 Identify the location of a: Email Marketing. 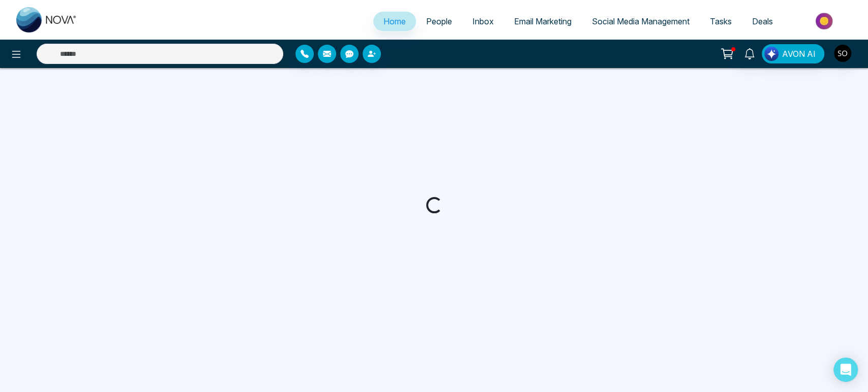
(542, 21).